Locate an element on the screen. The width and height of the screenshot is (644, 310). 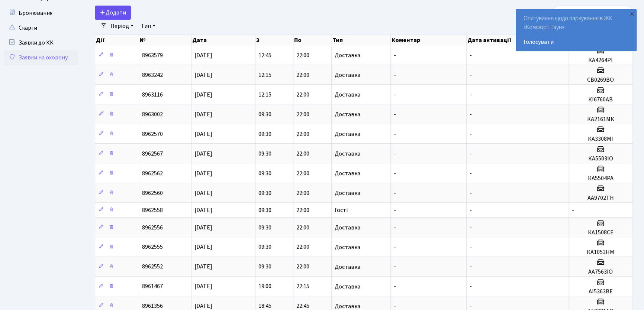
h5: АА9702ТН is located at coordinates (600, 198).